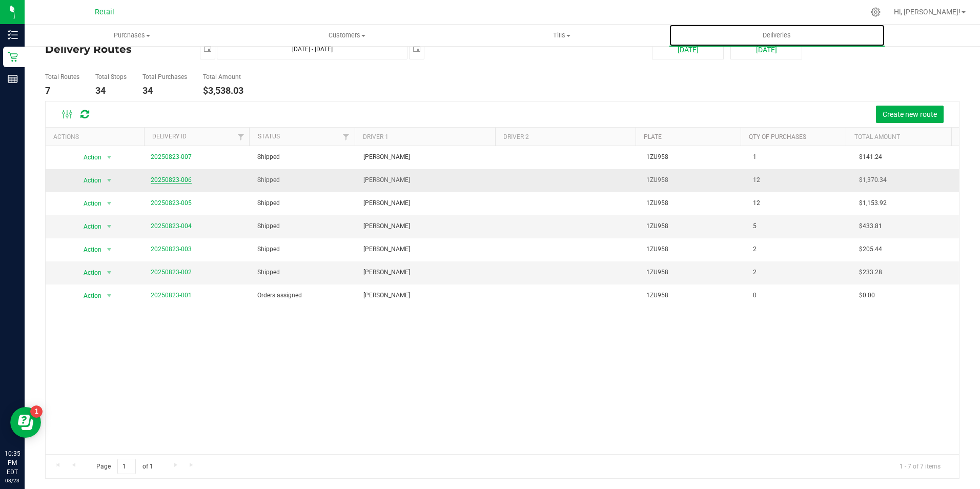 Image resolution: width=980 pixels, height=489 pixels. What do you see at coordinates (425, 136) in the screenshot?
I see `th: Driver 1` at bounding box center [425, 136].